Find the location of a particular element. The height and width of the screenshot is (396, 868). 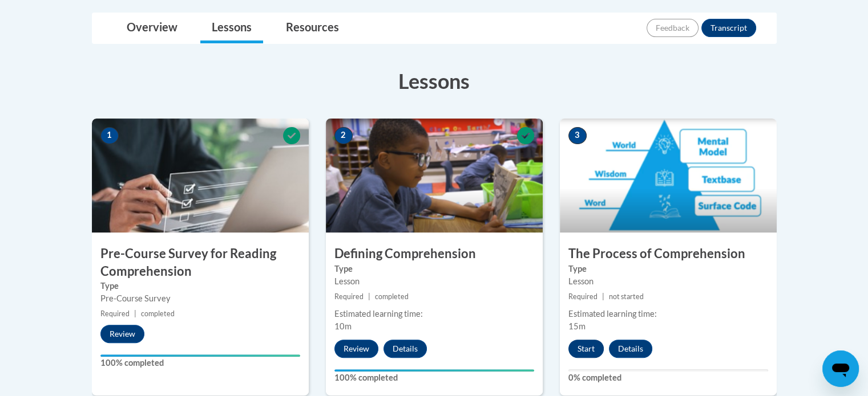

h3: Defining Comprehension is located at coordinates (434, 254).